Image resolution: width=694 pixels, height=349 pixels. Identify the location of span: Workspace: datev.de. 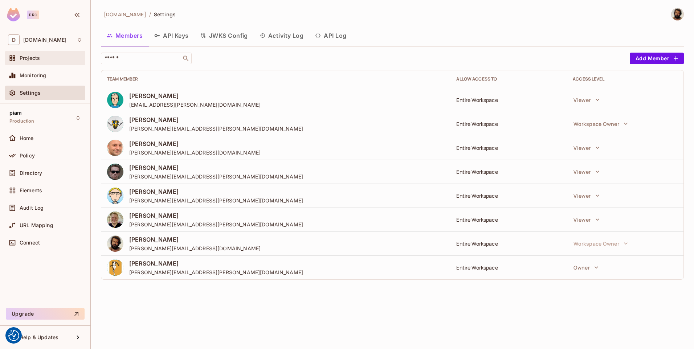
(45, 40).